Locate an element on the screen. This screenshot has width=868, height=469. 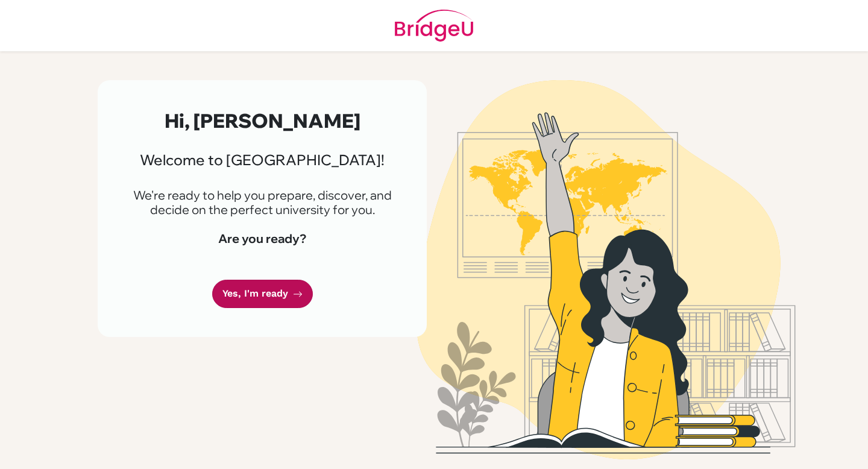
a: Yes, I'm ready is located at coordinates (262, 294).